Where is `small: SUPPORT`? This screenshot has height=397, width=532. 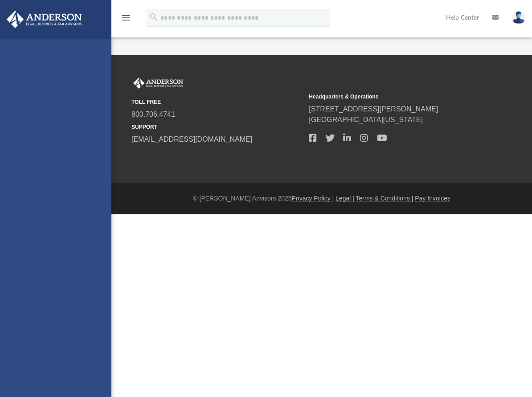
small: SUPPORT is located at coordinates (217, 127).